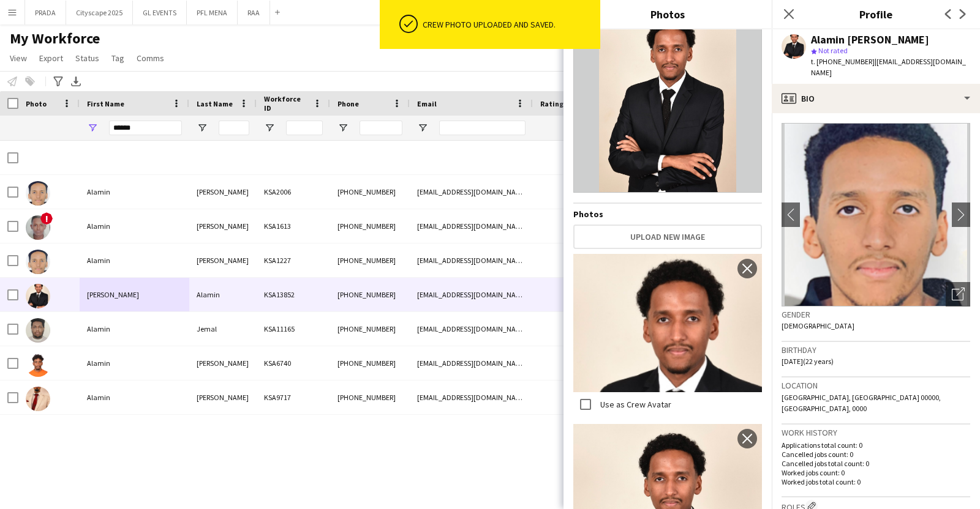 This screenshot has width=980, height=509. I want to click on img: Alamin Ahmed, so click(38, 365).